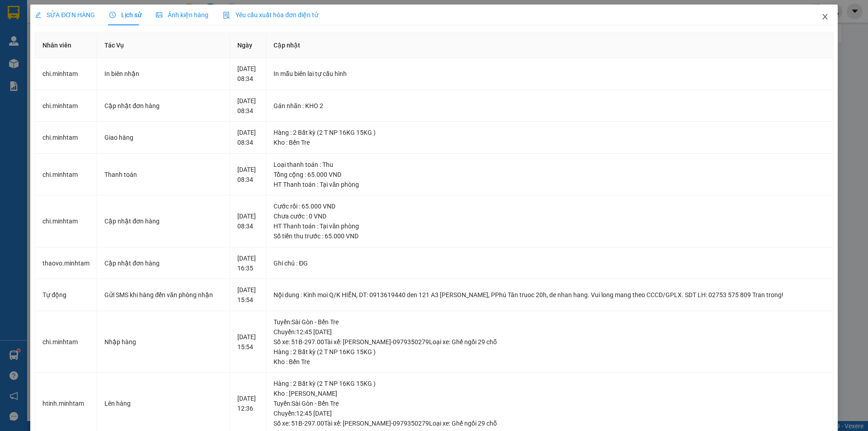 The image size is (868, 431). I want to click on span: clock-circle, so click(112, 15).